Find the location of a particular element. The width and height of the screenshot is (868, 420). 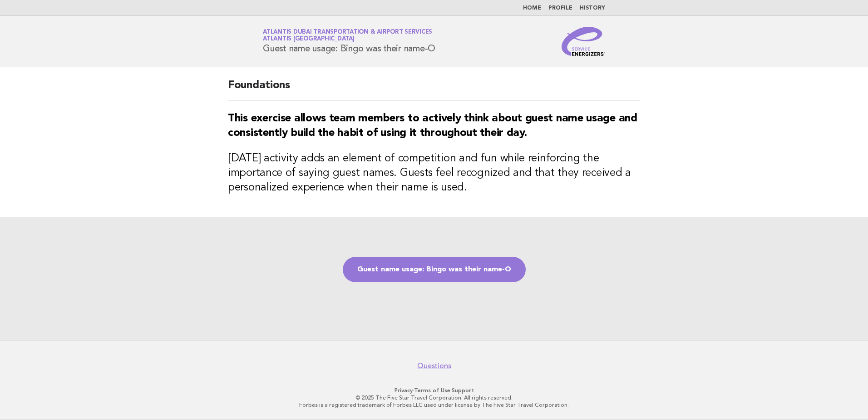

p: Forbes is a registered trademark of Forbes LLC used under license by The Five Star Travel Corpora... is located at coordinates (434, 405).